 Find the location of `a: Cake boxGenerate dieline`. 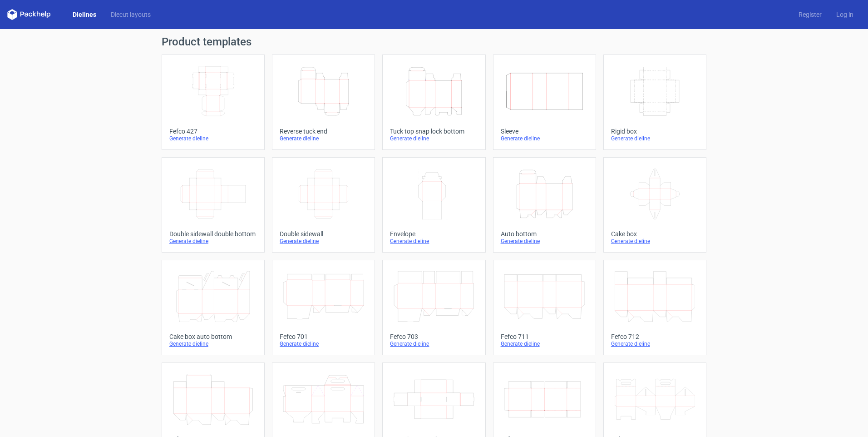

a: Cake boxGenerate dieline is located at coordinates (654, 205).